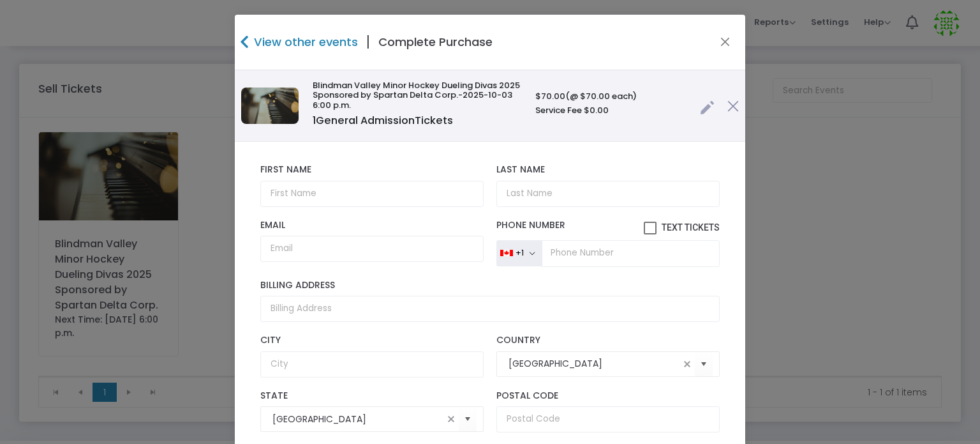 The width and height of the screenshot is (980, 444). What do you see at coordinates (490, 286) in the screenshot?
I see `label: Billing Address` at bounding box center [490, 286].